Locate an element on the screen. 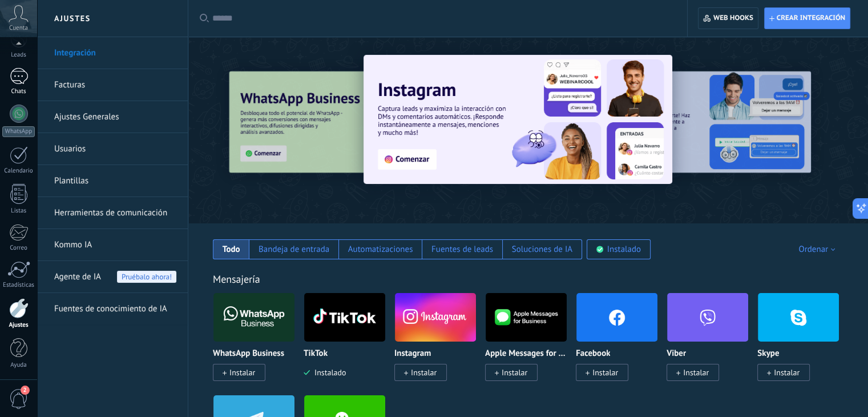 Image resolution: width=868 pixels, height=417 pixels. div: Correo is located at coordinates (19, 248).